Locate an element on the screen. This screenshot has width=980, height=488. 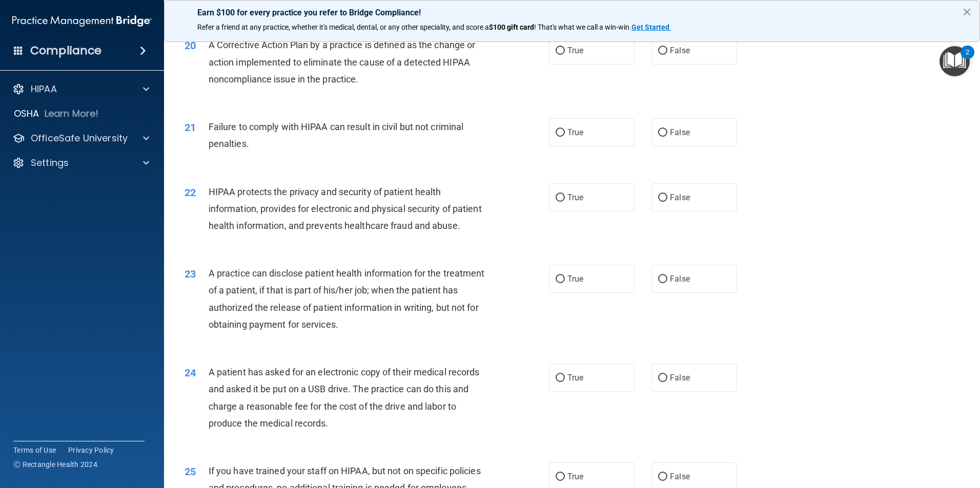
button: Open Resource Center, 2 new notifications is located at coordinates (954, 61).